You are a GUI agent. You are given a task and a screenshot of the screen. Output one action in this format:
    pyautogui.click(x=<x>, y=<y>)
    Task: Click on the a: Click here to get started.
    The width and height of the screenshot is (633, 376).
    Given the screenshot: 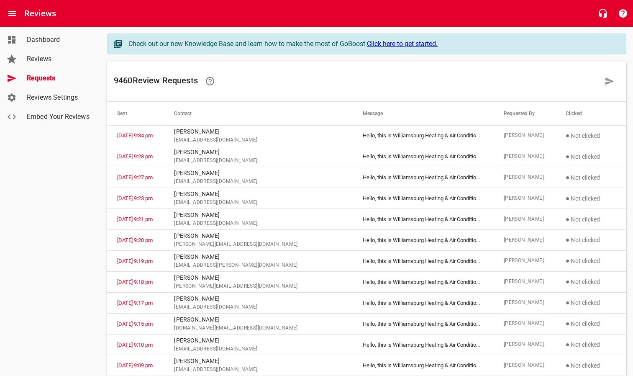 What is the action you would take?
    pyautogui.click(x=402, y=44)
    